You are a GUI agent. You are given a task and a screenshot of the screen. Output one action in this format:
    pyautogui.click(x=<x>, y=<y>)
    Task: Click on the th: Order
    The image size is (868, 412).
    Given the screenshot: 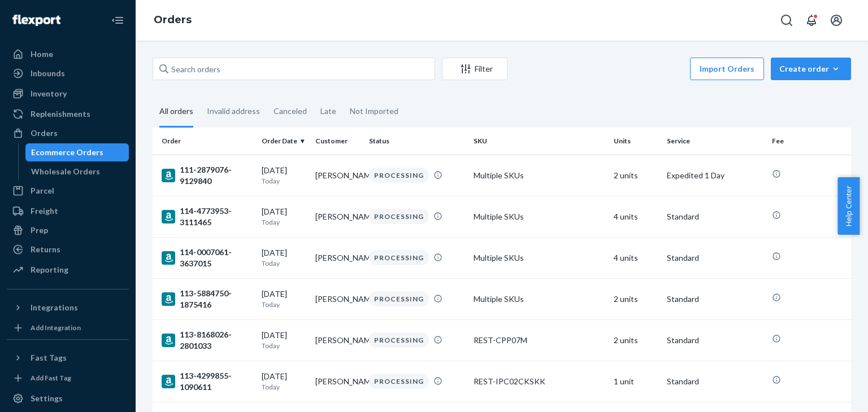 What is the action you would take?
    pyautogui.click(x=205, y=141)
    